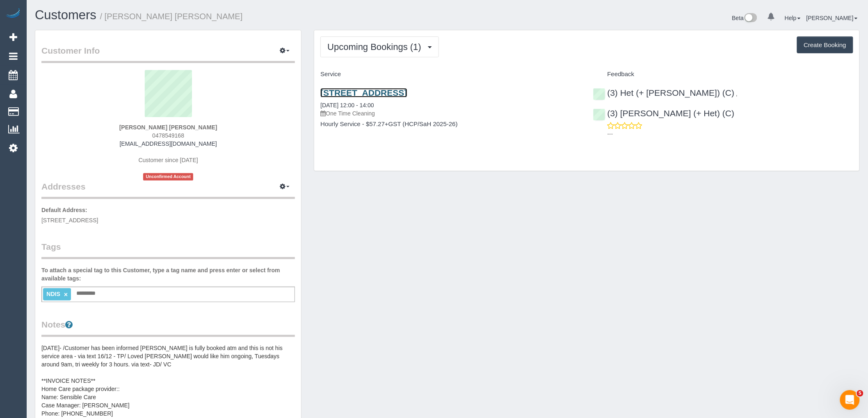 The height and width of the screenshot is (418, 868). Describe the element at coordinates (168, 177) in the screenshot. I see `span: Unconfirmed Account` at that location.